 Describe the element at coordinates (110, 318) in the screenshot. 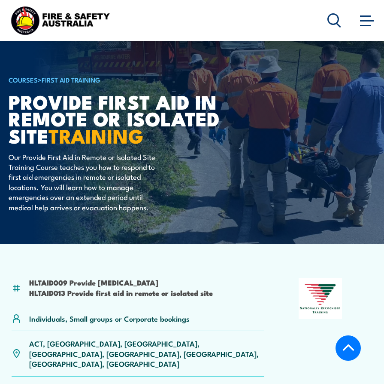

I see `p: Individuals, Small groups or Corporate bookings` at that location.